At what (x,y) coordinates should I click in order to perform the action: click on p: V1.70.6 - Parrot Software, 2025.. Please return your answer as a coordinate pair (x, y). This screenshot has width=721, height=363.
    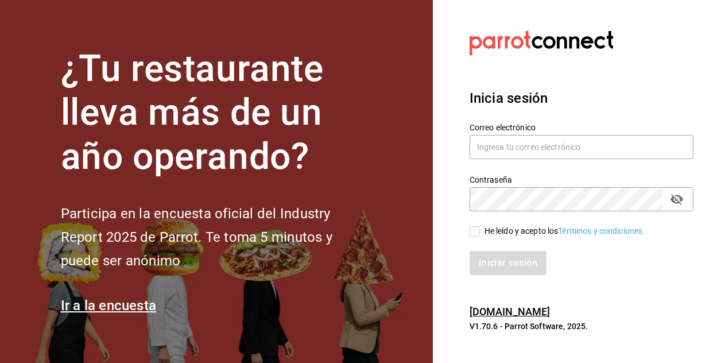
    Looking at the image, I should click on (581, 326).